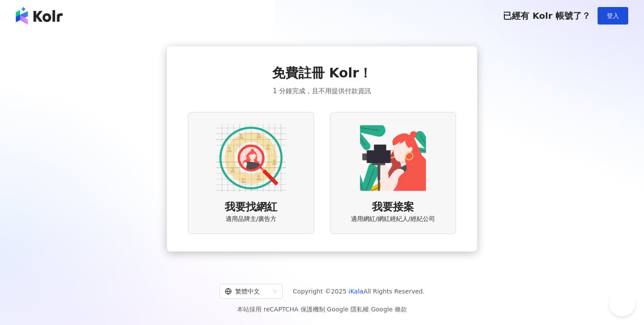 This screenshot has width=644, height=325. I want to click on span: 我要找網紅, so click(251, 208).